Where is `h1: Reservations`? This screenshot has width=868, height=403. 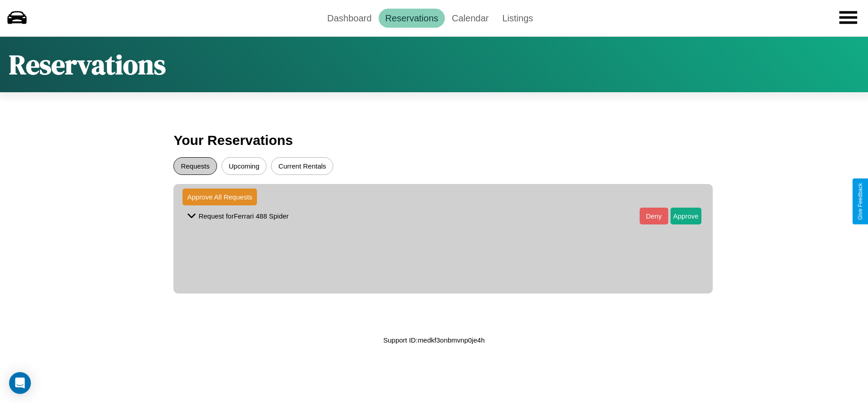
h1: Reservations is located at coordinates (87, 65).